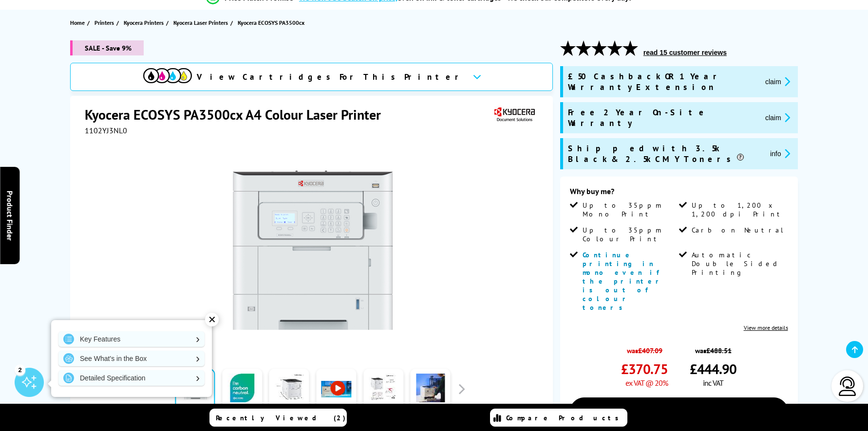 This screenshot has width=868, height=431. What do you see at coordinates (144, 22) in the screenshot?
I see `span: Kyocera Printers` at bounding box center [144, 22].